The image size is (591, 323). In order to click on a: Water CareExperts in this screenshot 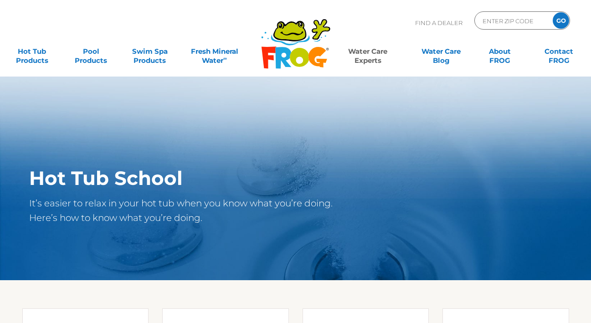, I will do `click(368, 51)`.